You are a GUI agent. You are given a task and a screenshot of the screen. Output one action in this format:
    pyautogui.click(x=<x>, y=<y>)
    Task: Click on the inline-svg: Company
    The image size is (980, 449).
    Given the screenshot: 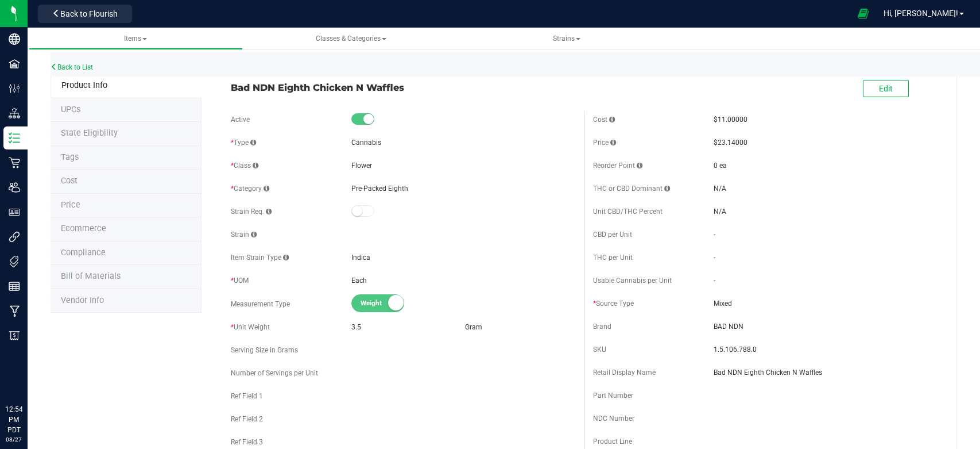 What is the action you would take?
    pyautogui.click(x=15, y=39)
    